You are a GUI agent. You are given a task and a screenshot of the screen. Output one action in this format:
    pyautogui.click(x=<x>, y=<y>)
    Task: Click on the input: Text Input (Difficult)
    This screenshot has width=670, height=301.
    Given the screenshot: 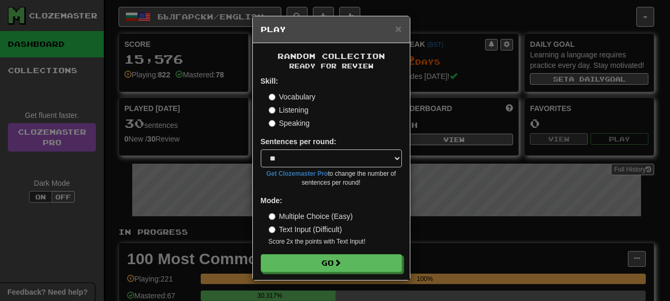 What is the action you would take?
    pyautogui.click(x=272, y=230)
    